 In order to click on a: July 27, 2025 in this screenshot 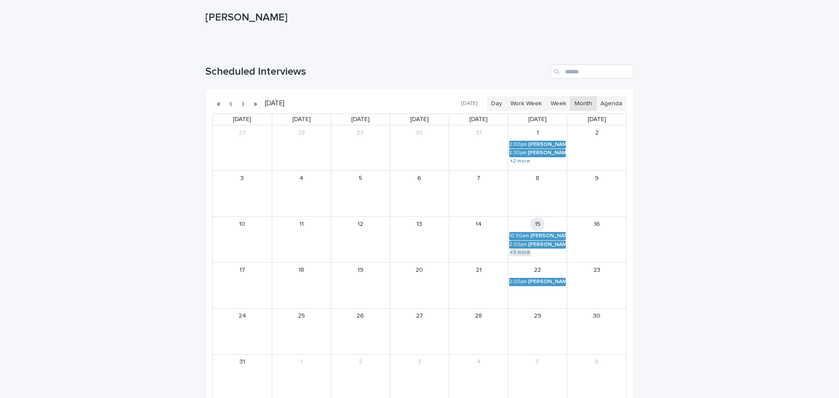, I will do `click(242, 133)`.